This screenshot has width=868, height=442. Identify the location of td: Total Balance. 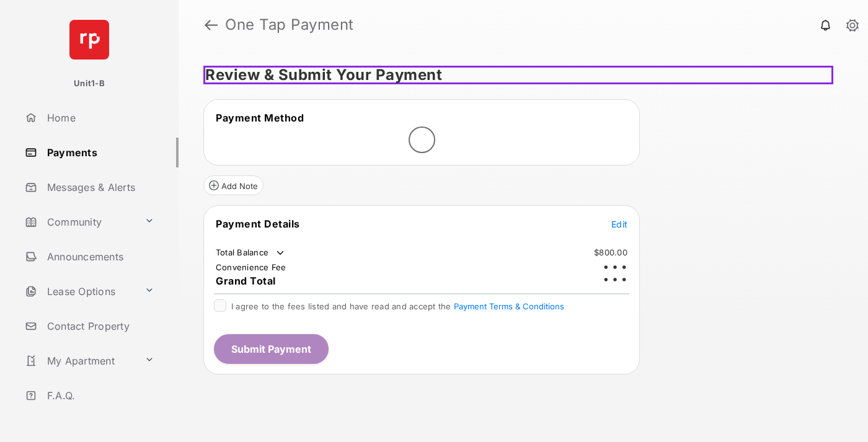
(251, 253).